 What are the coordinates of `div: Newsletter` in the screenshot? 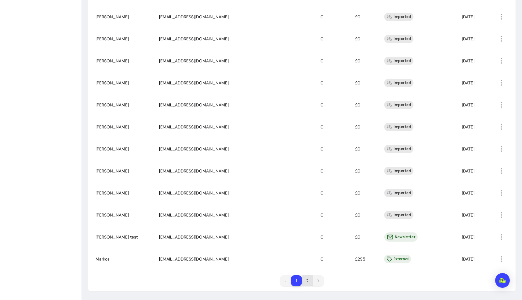 It's located at (401, 237).